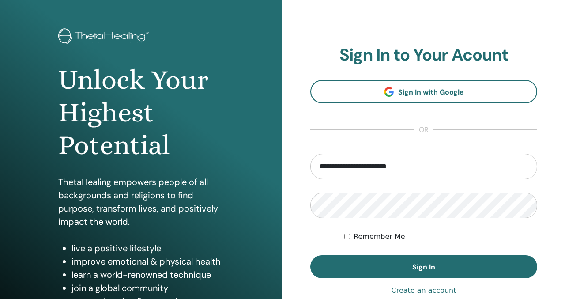 The width and height of the screenshot is (565, 299). What do you see at coordinates (424, 291) in the screenshot?
I see `a: Create an account` at bounding box center [424, 291].